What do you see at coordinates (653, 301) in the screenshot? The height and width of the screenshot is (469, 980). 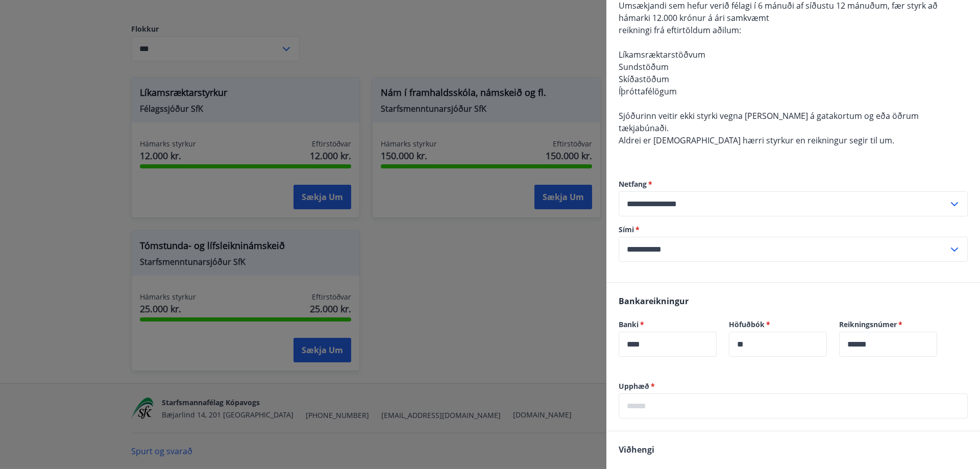 I see `span: Bankareikningur` at bounding box center [653, 301].